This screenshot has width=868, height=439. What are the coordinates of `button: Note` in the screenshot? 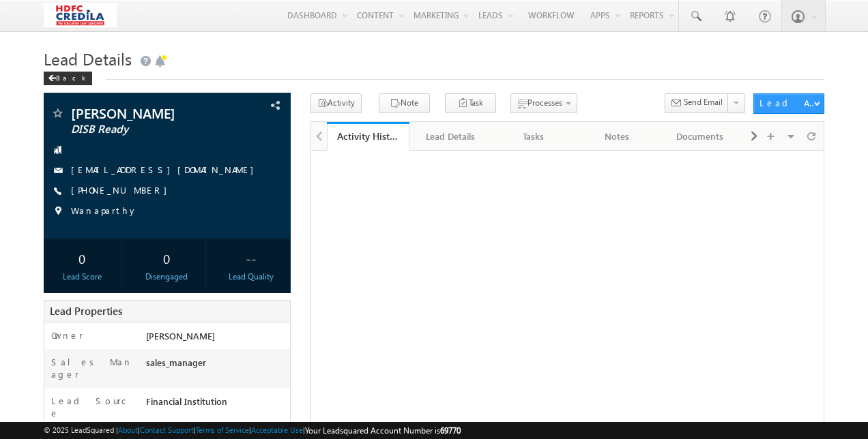 It's located at (404, 103).